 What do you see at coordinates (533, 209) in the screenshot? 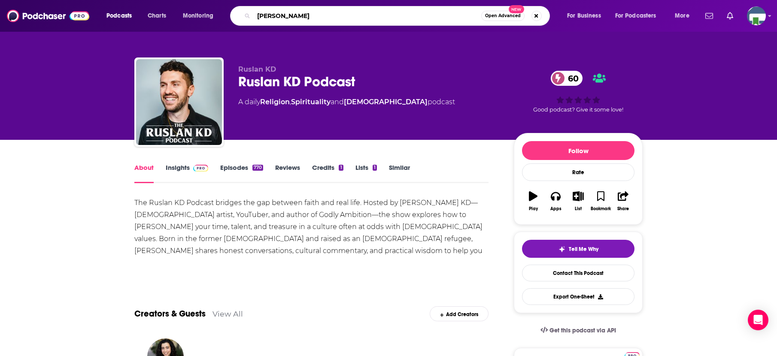
I see `div: Play` at bounding box center [533, 209].